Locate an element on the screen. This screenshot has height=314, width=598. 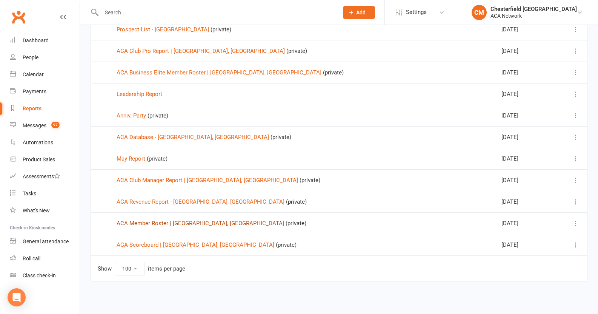
a: People is located at coordinates (45, 57).